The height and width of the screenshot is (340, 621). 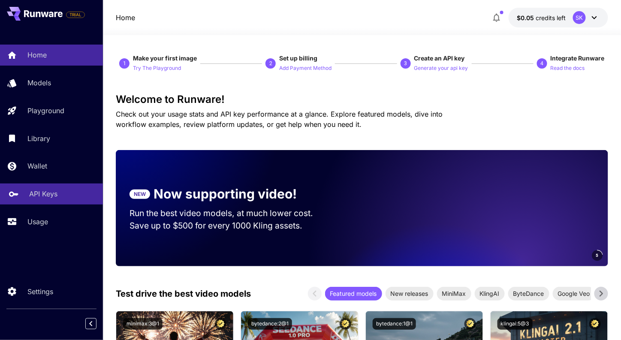 What do you see at coordinates (542, 18) in the screenshot?
I see `div: $0.05` at bounding box center [542, 18].